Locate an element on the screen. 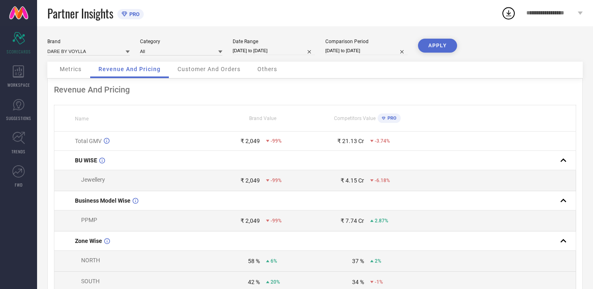 The width and height of the screenshot is (593, 289). button: APPLY is located at coordinates (437, 46).